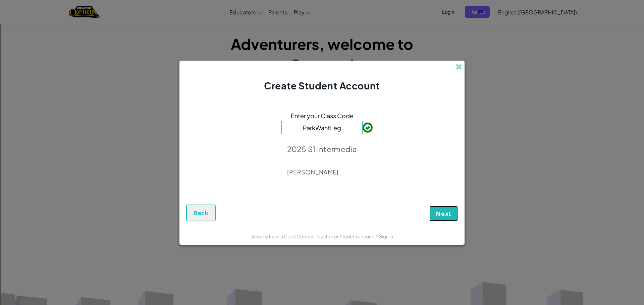  Describe the element at coordinates (443, 214) in the screenshot. I see `span: Next` at that location.